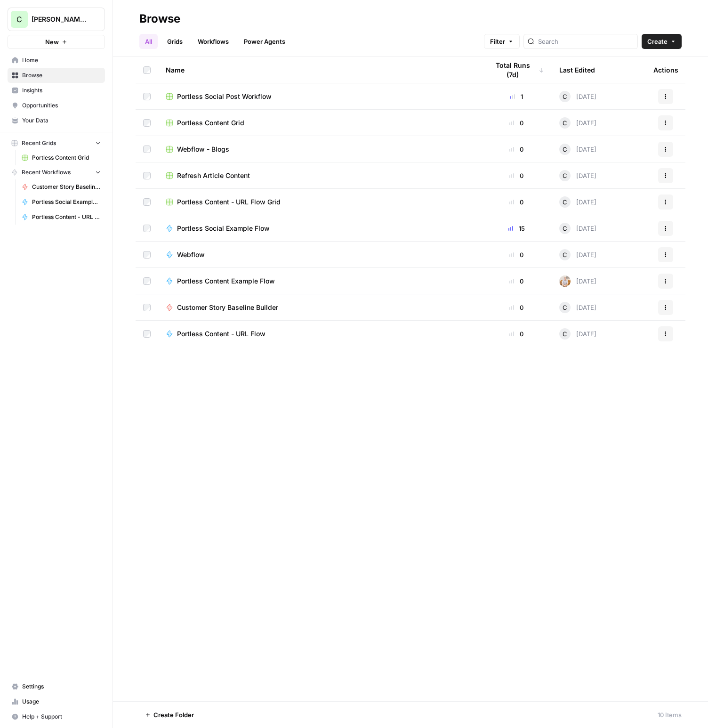  Describe the element at coordinates (586, 42) in the screenshot. I see `input: Search` at that location.